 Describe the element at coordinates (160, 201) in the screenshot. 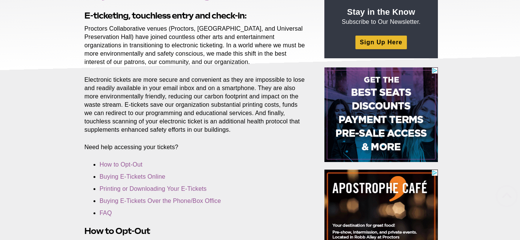

I see `a: Buying E-Tickets Over the Phone/Box Office` at that location.